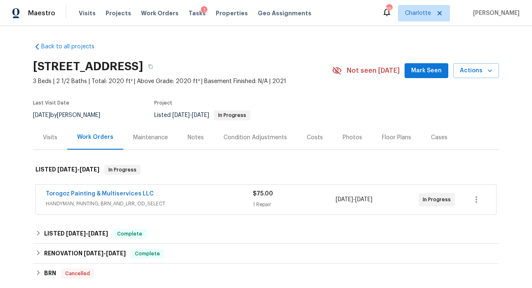 The height and width of the screenshot is (288, 532). What do you see at coordinates (50, 273) in the screenshot?
I see `h6: BRN` at bounding box center [50, 273].